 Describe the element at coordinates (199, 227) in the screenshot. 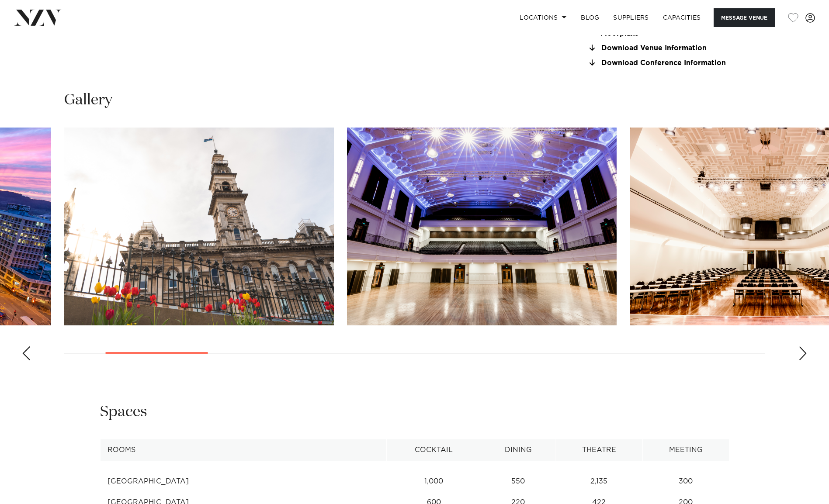

I see `swiper-slide: 2 / 17` at that location.